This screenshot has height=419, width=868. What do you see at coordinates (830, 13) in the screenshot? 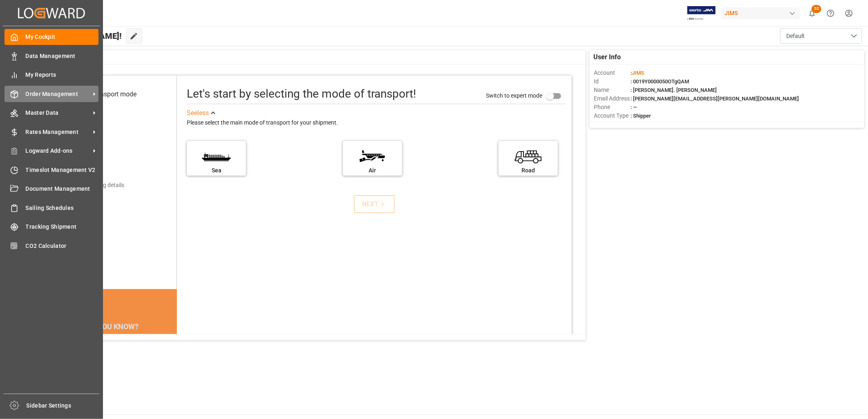
I see `button: Help Center` at bounding box center [830, 13].